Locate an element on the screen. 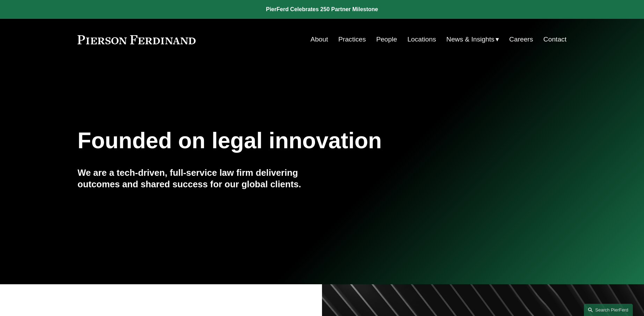 The width and height of the screenshot is (644, 316). a: Contact is located at coordinates (555, 40).